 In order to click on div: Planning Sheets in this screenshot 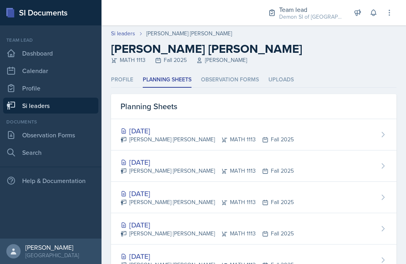, I will do `click(254, 106)`.